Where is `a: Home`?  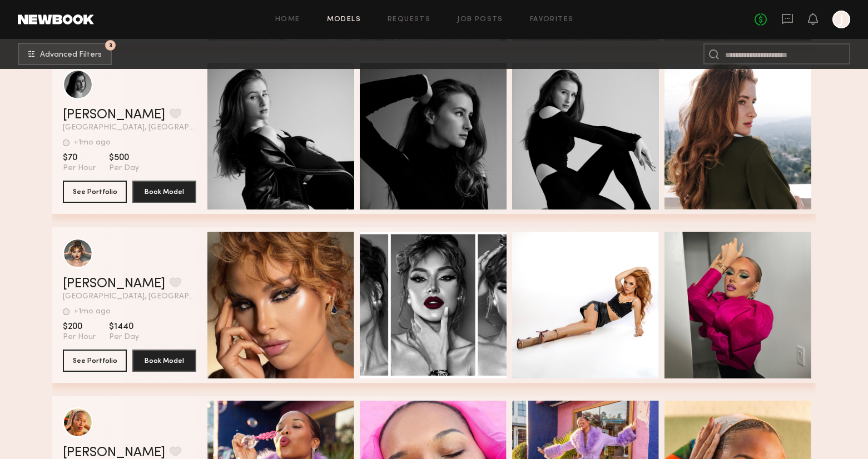 a: Home is located at coordinates (287, 19).